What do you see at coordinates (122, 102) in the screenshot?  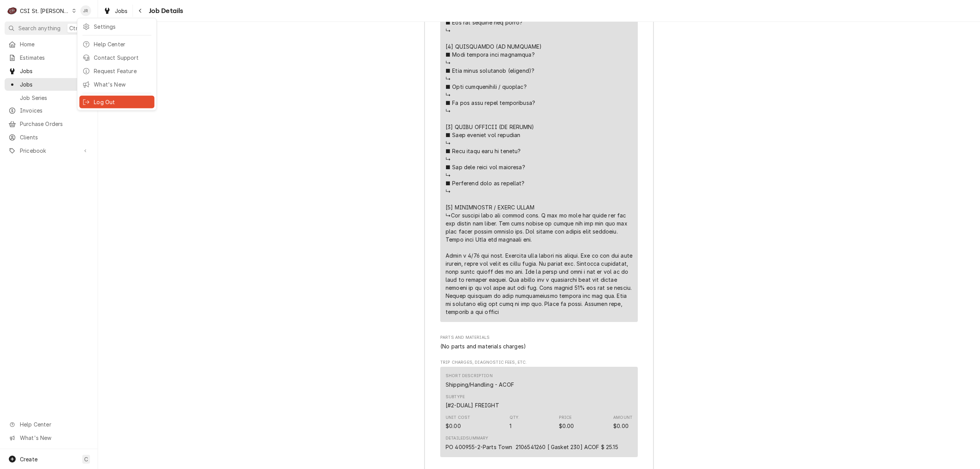 I see `div: Log Out` at bounding box center [122, 102].